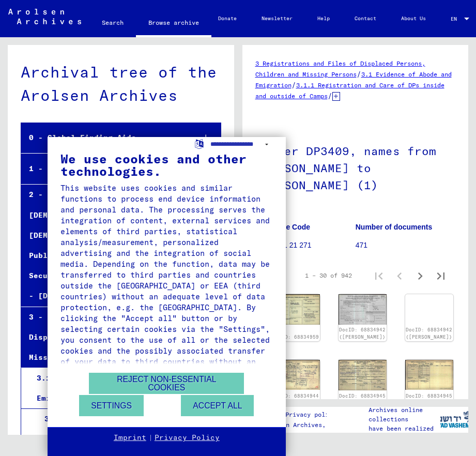 The image size is (476, 456). I want to click on div: We use cookies and other technologies., so click(166, 165).